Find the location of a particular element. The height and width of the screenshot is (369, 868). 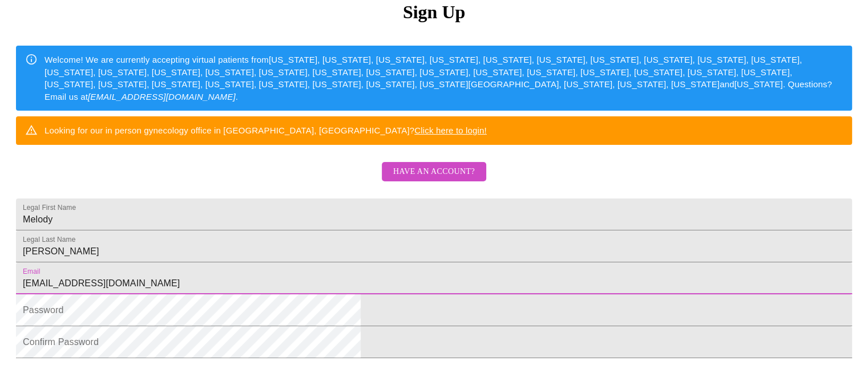

h3: Sign Up is located at coordinates (434, 12).